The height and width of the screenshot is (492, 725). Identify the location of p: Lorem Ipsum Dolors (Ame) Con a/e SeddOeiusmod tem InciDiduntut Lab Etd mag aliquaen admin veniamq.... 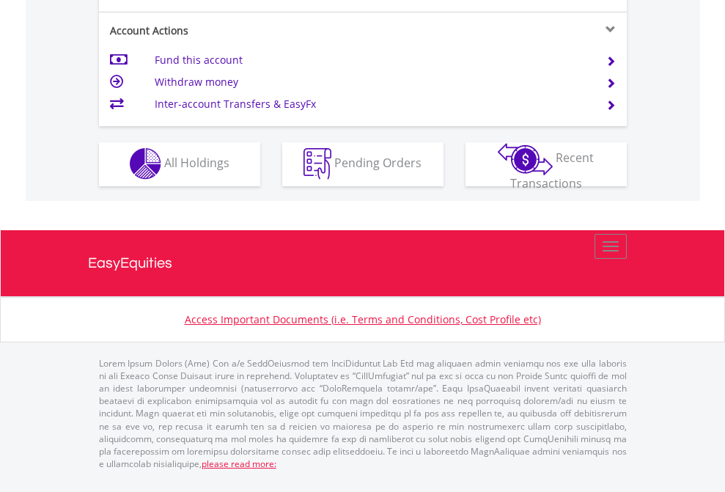
(363, 413).